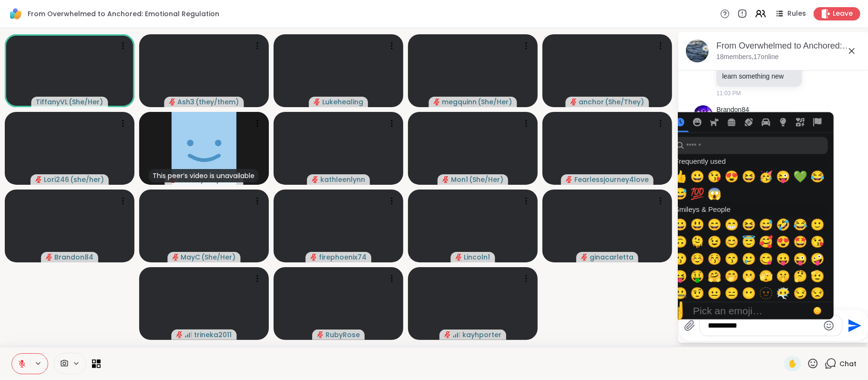 The width and height of the screenshot is (868, 380). Describe the element at coordinates (191, 257) in the screenshot. I see `span: MayC` at that location.